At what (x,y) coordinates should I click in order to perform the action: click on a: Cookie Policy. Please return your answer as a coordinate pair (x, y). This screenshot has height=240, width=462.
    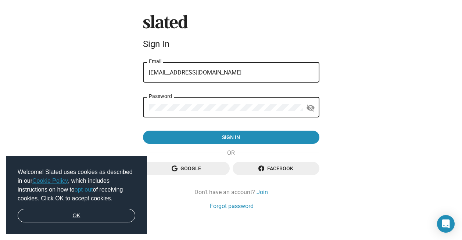
    Looking at the image, I should click on (50, 181).